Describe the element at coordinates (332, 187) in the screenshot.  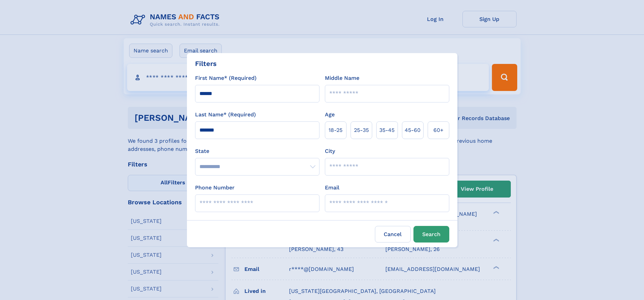
I see `label: Email` at that location.